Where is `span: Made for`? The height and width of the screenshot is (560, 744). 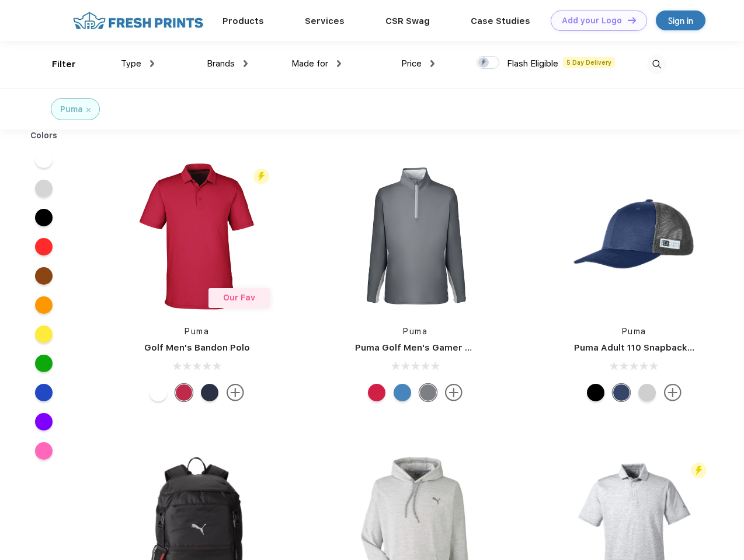
span: Made for is located at coordinates (309, 64).